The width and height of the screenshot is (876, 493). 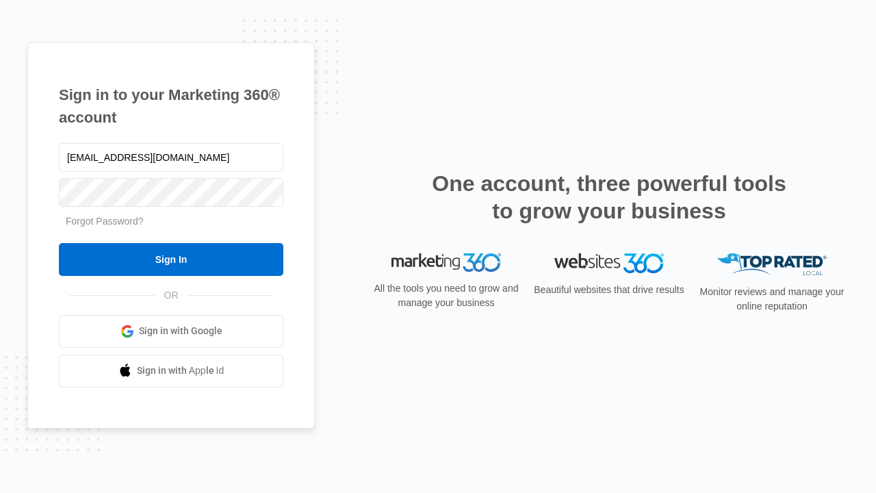 I want to click on img: Marketing 360, so click(x=446, y=263).